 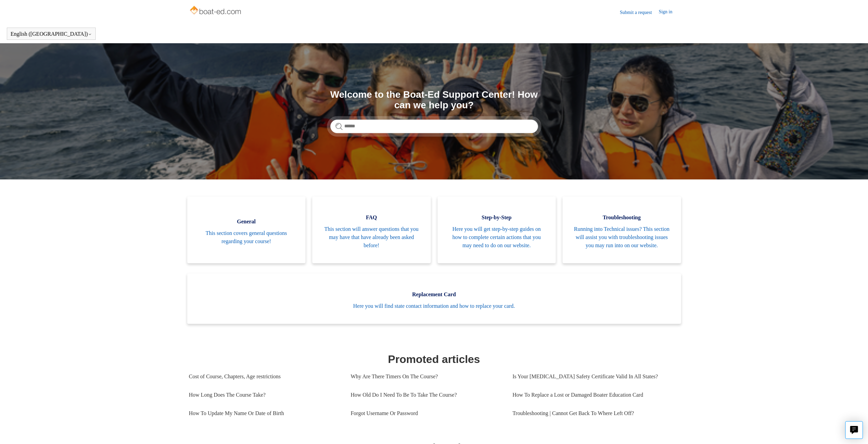 What do you see at coordinates (854, 430) in the screenshot?
I see `button: Live chat` at bounding box center [854, 430].